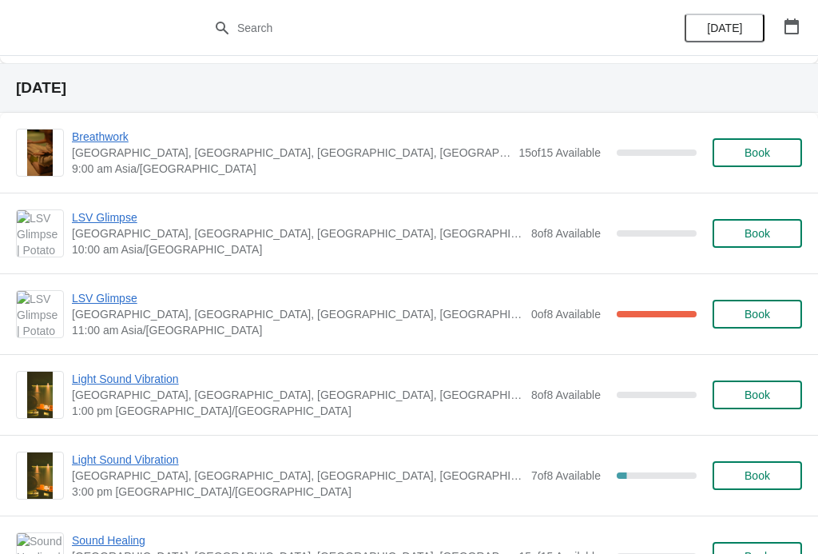  Describe the element at coordinates (291, 540) in the screenshot. I see `span: Sound Healing` at that location.